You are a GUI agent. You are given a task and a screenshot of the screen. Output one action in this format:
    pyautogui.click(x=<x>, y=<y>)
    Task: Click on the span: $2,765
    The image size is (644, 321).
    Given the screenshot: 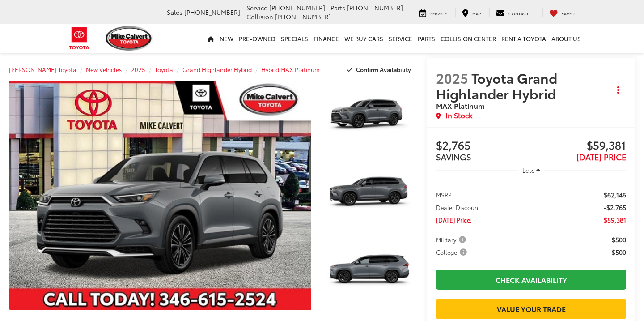 What is the action you would take?
    pyautogui.click(x=483, y=146)
    